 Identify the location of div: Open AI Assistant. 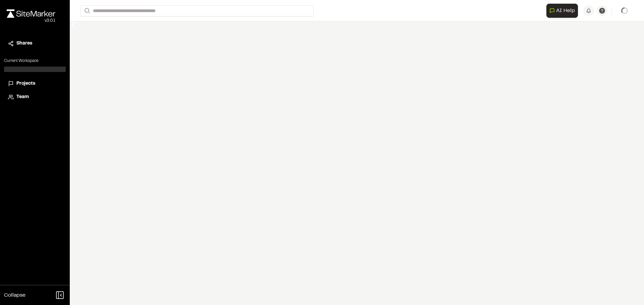
(563, 11).